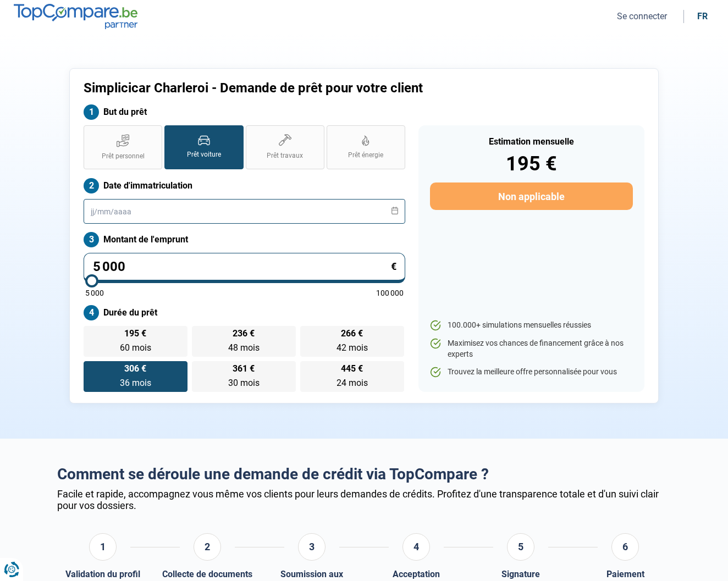  I want to click on span: 42 mois, so click(352, 348).